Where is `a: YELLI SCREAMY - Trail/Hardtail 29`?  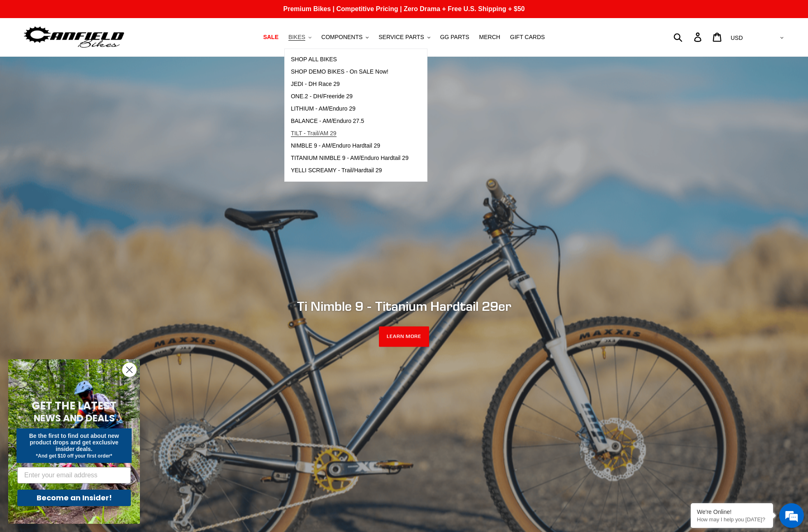
a: YELLI SCREAMY - Trail/Hardtail 29 is located at coordinates (350, 171).